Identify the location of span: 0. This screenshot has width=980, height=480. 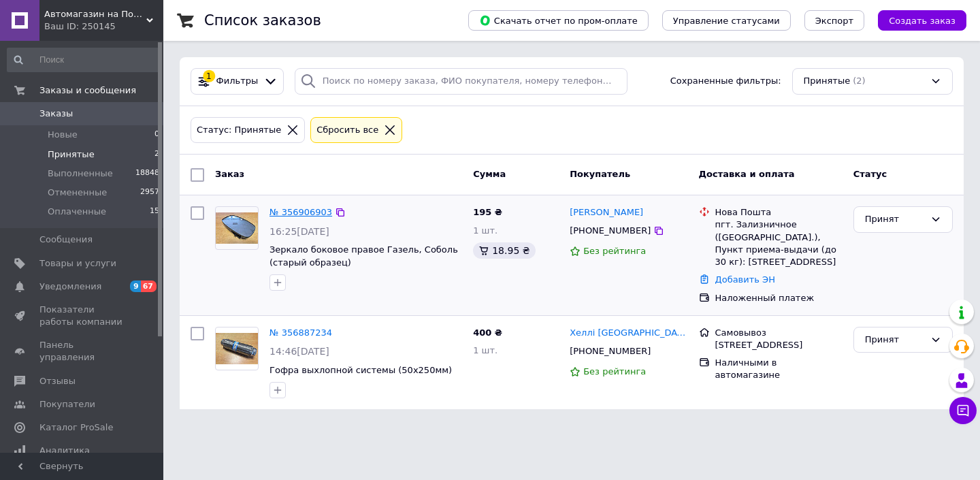
(156, 135).